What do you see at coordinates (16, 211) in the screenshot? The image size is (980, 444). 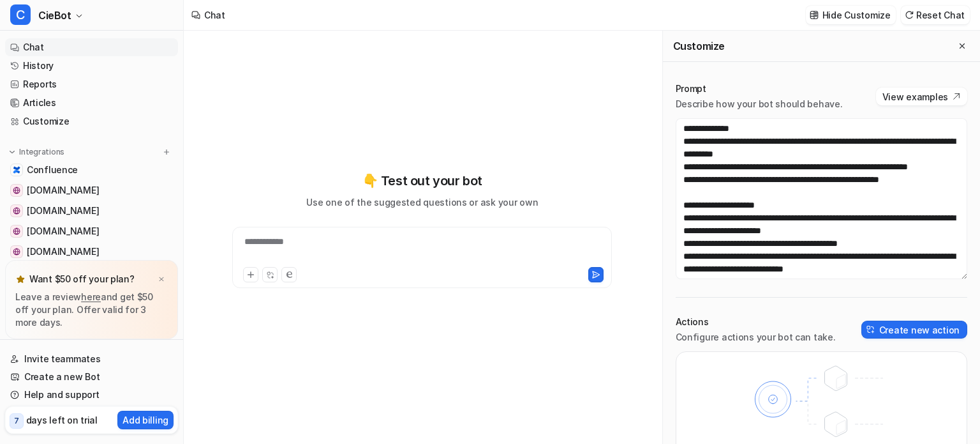 I see `img: cieblink.com` at bounding box center [16, 211].